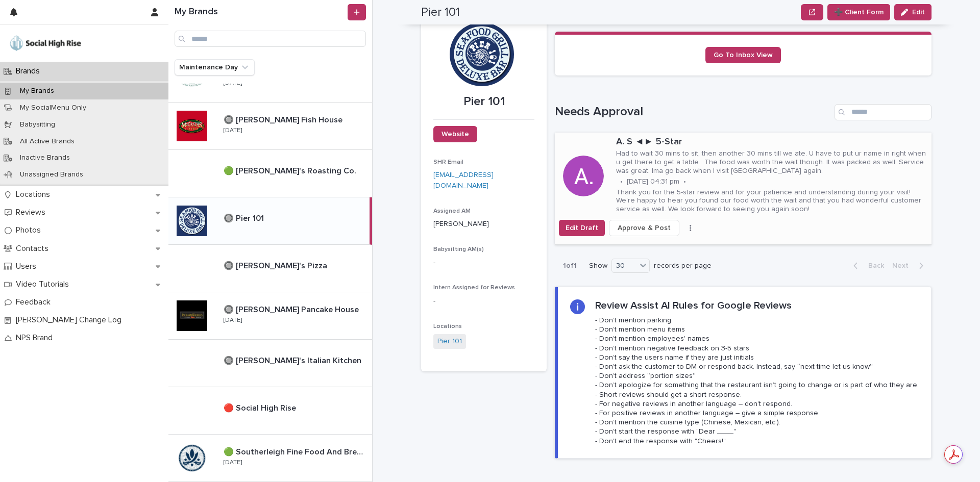  I want to click on p: Had to wait 30 mins to sit, then another 30 mins till we ate. U have to put ur name in right when..., so click(772, 162).